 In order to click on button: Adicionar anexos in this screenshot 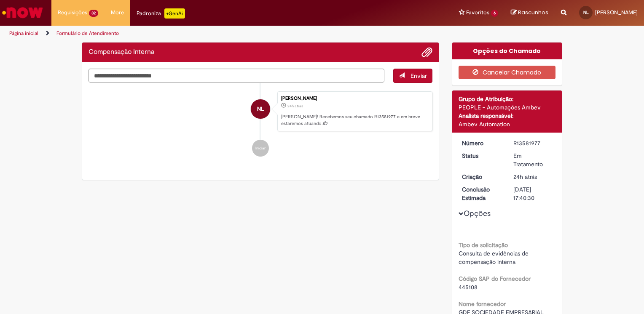, I will do `click(427, 52)`.